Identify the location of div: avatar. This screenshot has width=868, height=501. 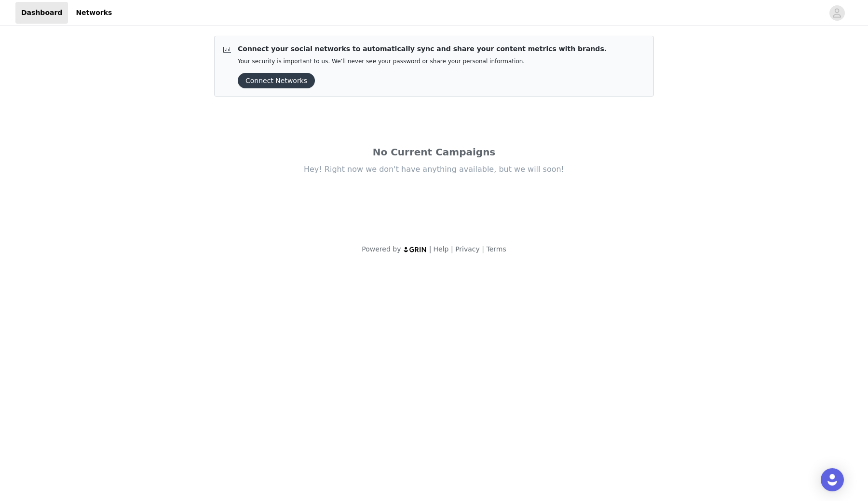
(837, 13).